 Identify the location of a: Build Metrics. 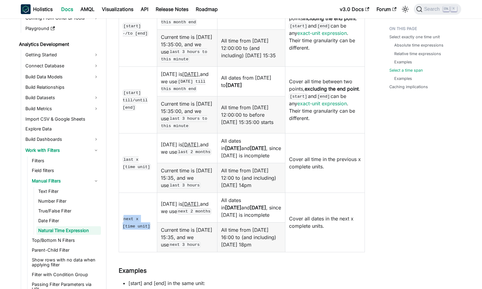
(62, 109).